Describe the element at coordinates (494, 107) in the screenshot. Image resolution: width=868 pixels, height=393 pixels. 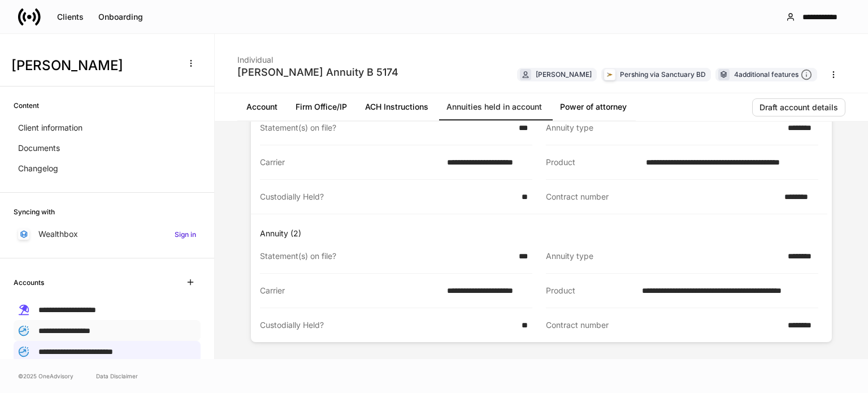
I see `a: Annuities held in account` at that location.